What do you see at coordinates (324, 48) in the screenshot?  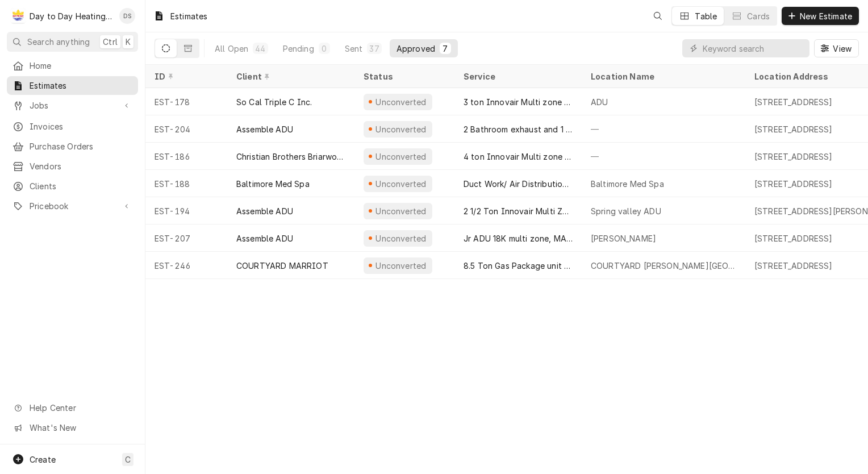 I see `div: 0` at bounding box center [324, 48].